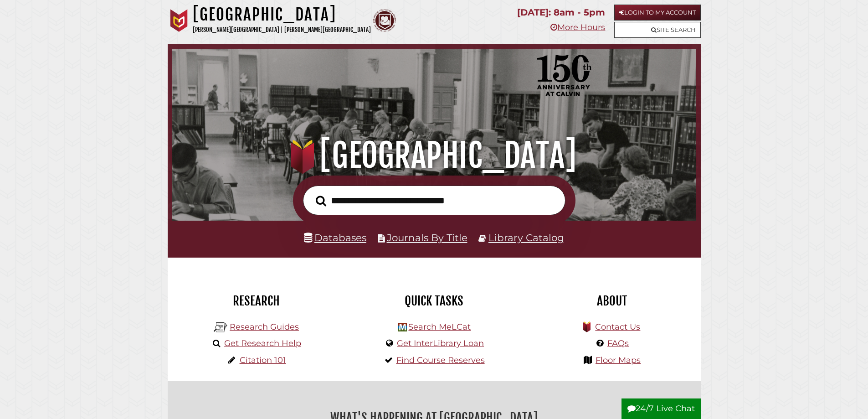 The height and width of the screenshot is (419, 868). What do you see at coordinates (618, 360) in the screenshot?
I see `a: Floor Maps` at bounding box center [618, 360].